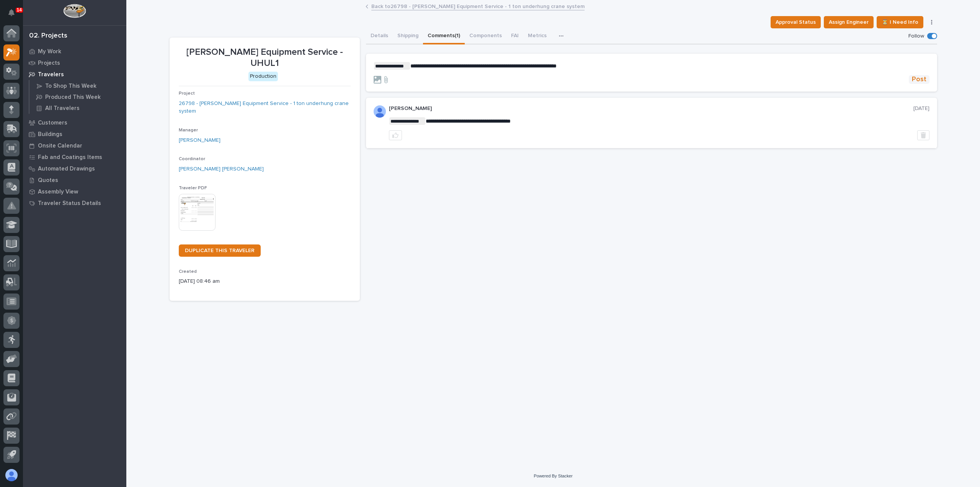 The height and width of the screenshot is (487, 980). I want to click on span: Assign Engineer, so click(849, 22).